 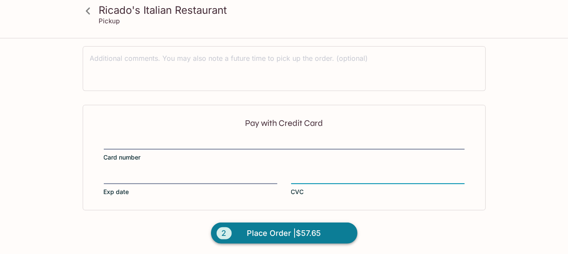 I want to click on span: 2, so click(x=224, y=233).